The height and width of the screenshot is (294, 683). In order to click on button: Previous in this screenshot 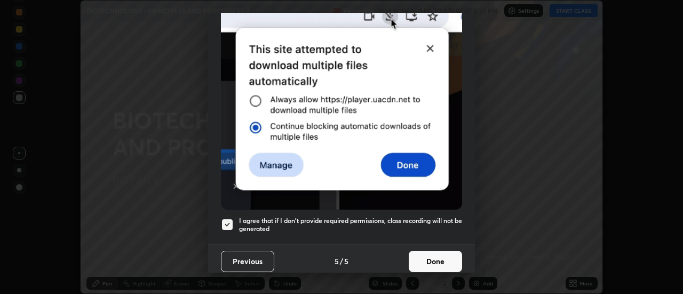, I will do `click(248, 262)`.